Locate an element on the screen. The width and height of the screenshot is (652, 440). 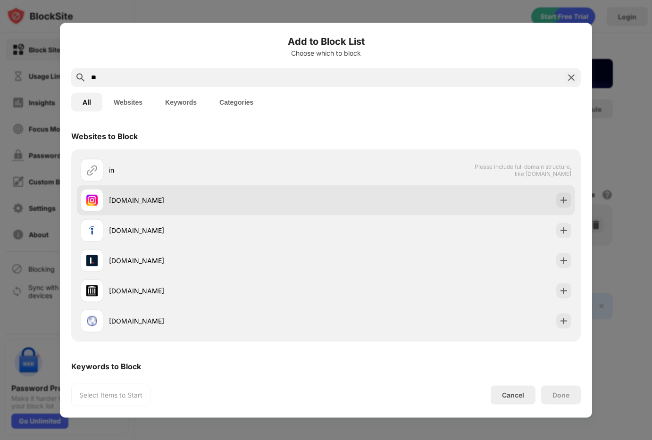
div: Cancel is located at coordinates (513, 395).